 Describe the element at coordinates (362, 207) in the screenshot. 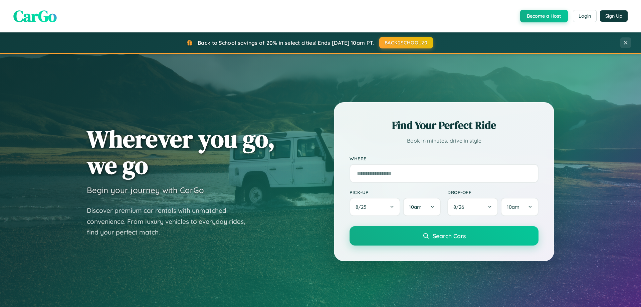

I see `span: 8 / 25` at that location.